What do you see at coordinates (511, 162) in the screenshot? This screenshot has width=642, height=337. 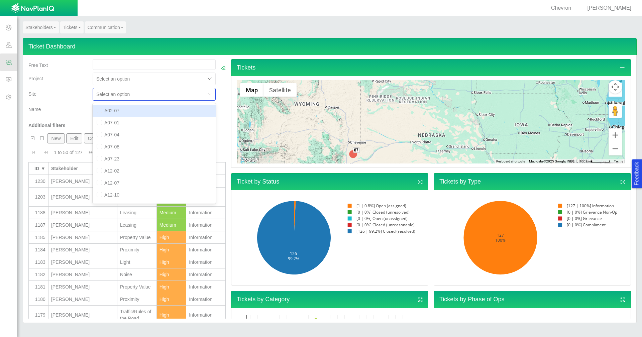 I see `button: Keyboard shortcuts` at bounding box center [511, 162].